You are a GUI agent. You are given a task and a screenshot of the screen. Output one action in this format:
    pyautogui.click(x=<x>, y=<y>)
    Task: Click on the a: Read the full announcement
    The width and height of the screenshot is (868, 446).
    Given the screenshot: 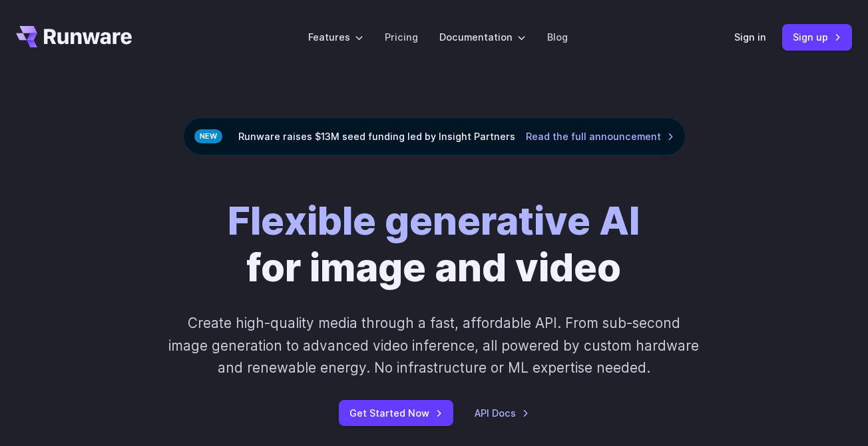 What is the action you would take?
    pyautogui.click(x=600, y=136)
    